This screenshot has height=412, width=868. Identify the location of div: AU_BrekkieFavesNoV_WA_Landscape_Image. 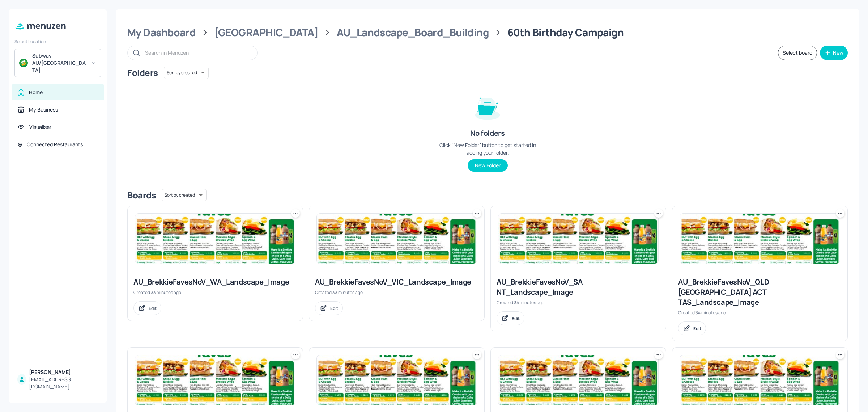
(215, 282).